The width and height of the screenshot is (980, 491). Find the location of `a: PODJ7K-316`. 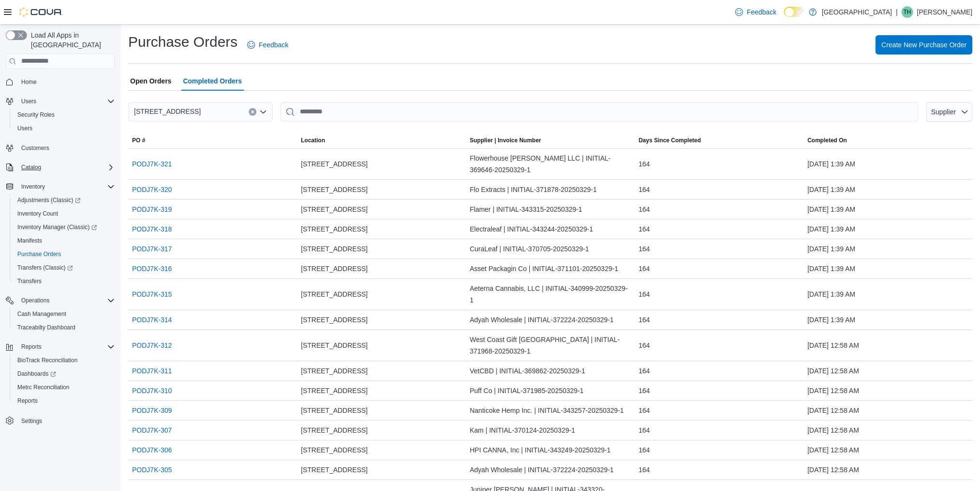

a: PODJ7K-316 is located at coordinates (152, 269).